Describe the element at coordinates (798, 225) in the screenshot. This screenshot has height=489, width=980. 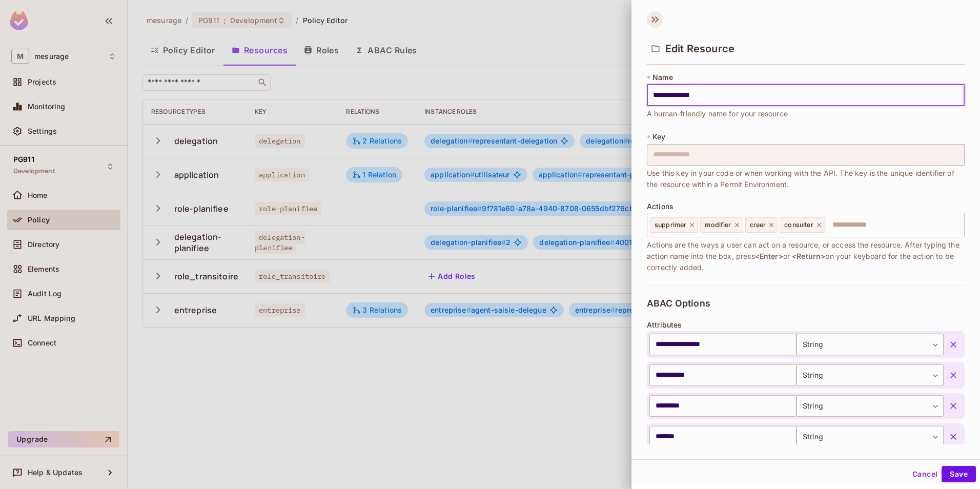
I see `span: consulter` at that location.